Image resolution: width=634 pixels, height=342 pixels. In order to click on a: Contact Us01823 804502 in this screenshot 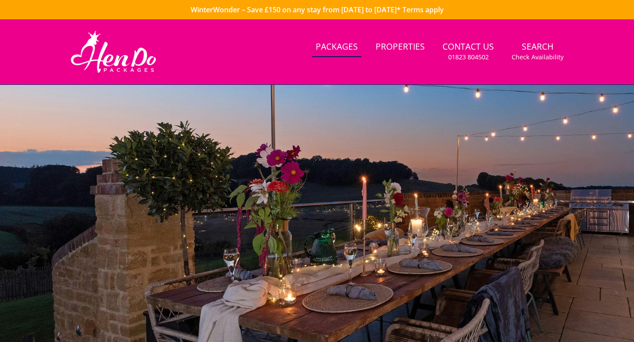, I will do `click(468, 51)`.